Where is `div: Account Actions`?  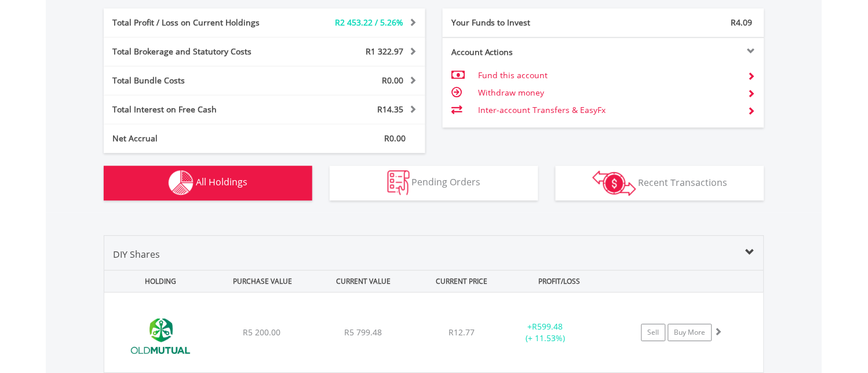 div: Account Actions is located at coordinates (523, 52).